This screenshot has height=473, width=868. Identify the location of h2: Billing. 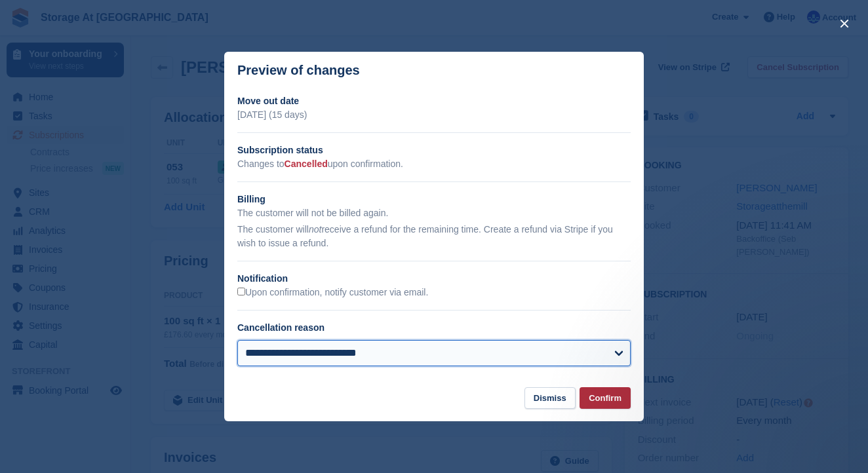
(434, 200).